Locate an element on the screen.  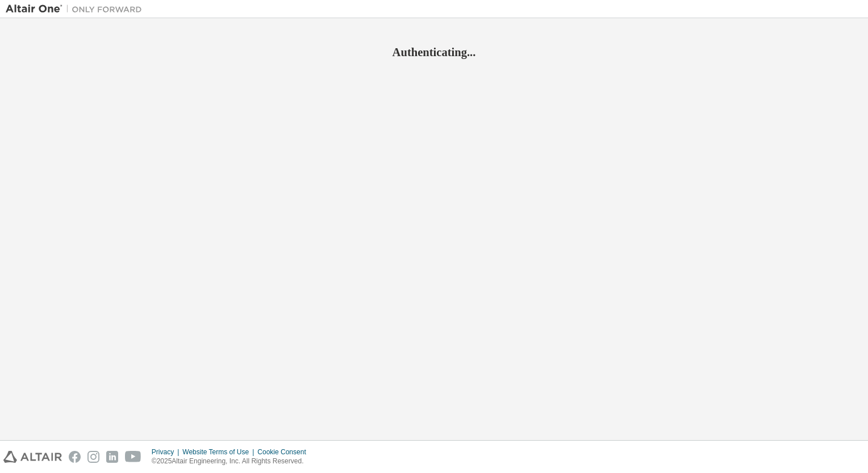
div: Privacy is located at coordinates (167, 452).